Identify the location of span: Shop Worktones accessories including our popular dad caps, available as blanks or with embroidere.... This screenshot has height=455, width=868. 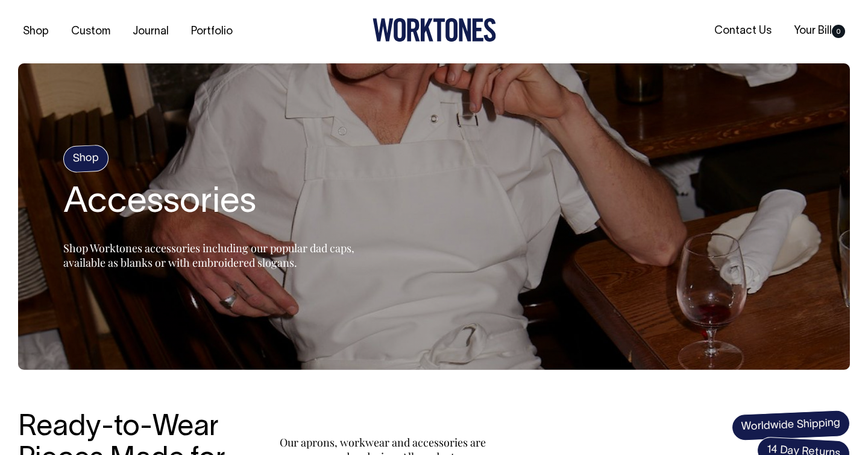
(209, 255).